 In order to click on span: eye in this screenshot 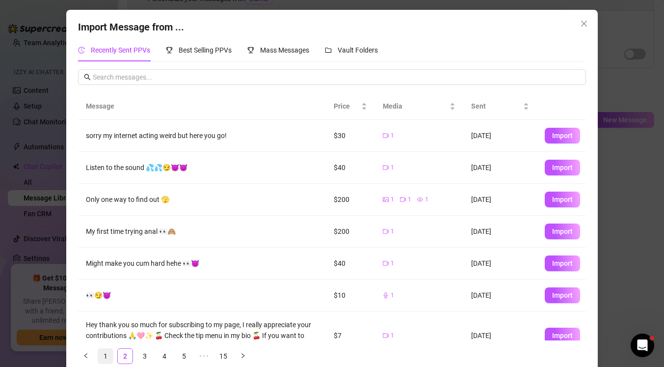, I will do `click(420, 199)`.